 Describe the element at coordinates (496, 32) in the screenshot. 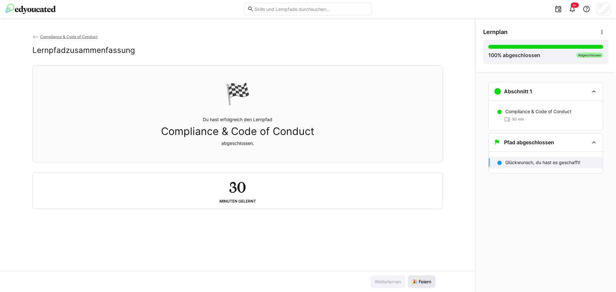

I see `span: Lernplan` at that location.